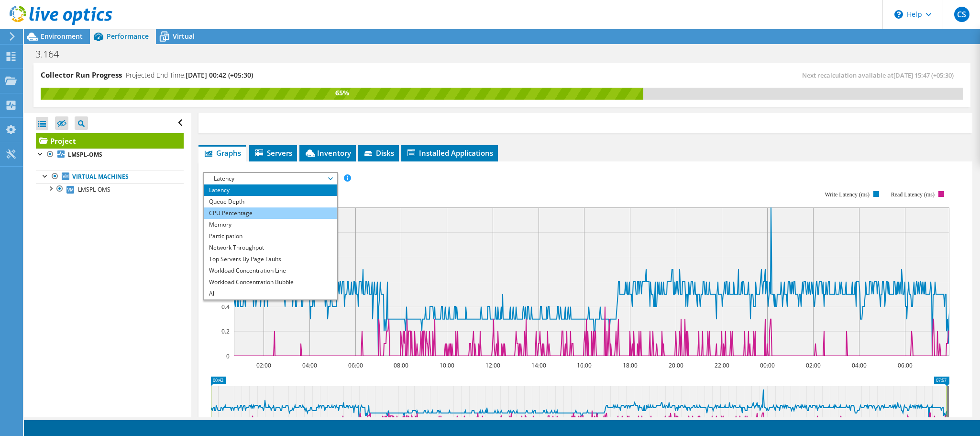 The height and width of the screenshot is (436, 980). I want to click on span: Servers, so click(273, 153).